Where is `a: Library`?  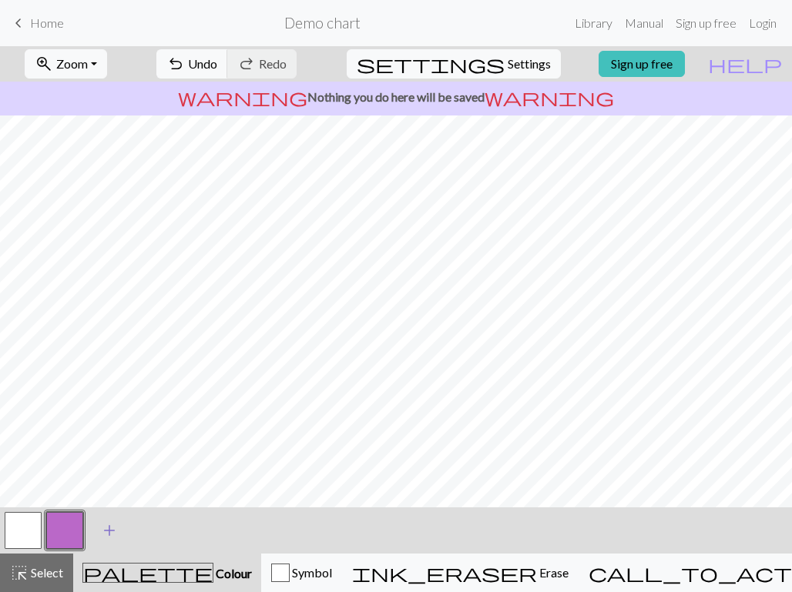 a: Library is located at coordinates (593, 23).